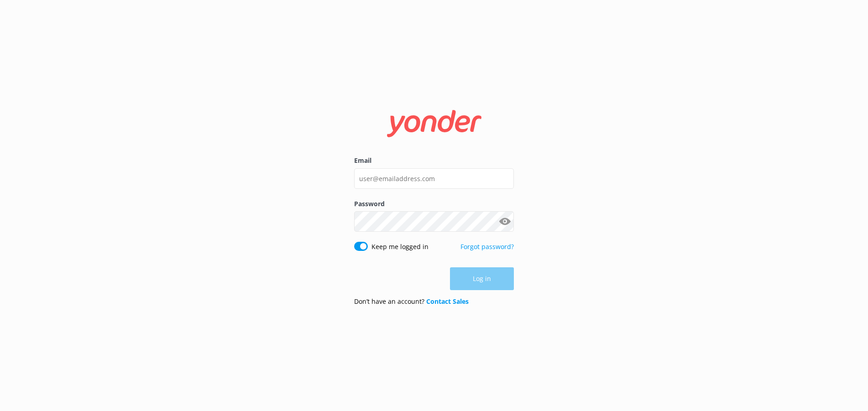 Image resolution: width=868 pixels, height=411 pixels. Describe the element at coordinates (448, 301) in the screenshot. I see `a: Contact Sales` at that location.